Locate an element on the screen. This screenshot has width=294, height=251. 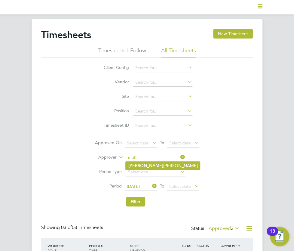
span: TOTAL is located at coordinates (187, 246).